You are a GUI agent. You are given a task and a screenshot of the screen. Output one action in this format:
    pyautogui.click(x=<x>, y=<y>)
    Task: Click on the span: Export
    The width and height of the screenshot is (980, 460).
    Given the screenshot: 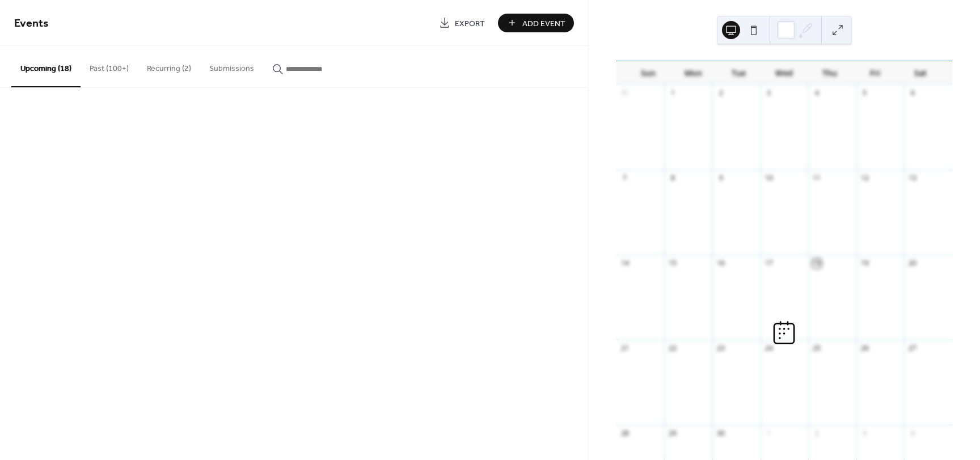 What is the action you would take?
    pyautogui.click(x=470, y=23)
    